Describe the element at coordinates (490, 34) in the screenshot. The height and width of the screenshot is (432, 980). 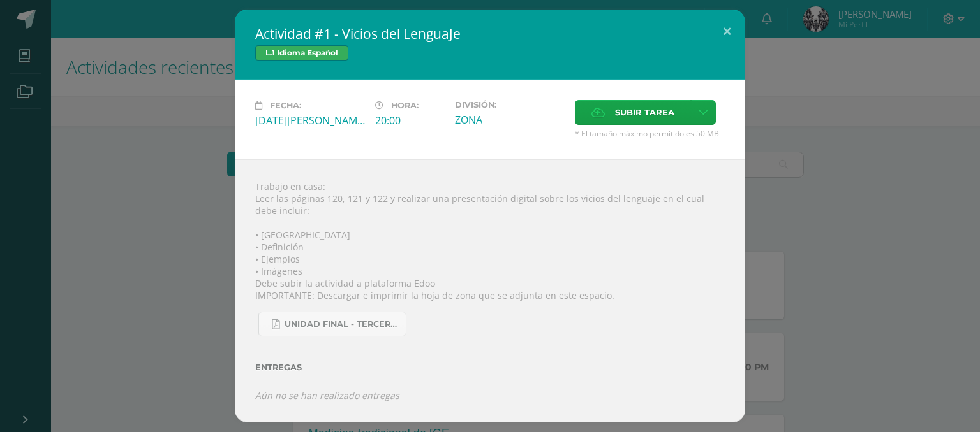
I see `h2: Actividad #1 - Vicios del LenguaJe` at that location.